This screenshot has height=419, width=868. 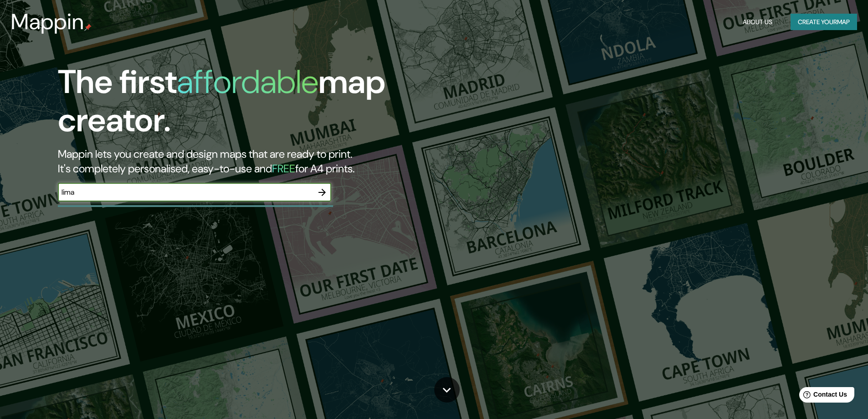 What do you see at coordinates (247, 82) in the screenshot?
I see `h1: affordable` at bounding box center [247, 82].